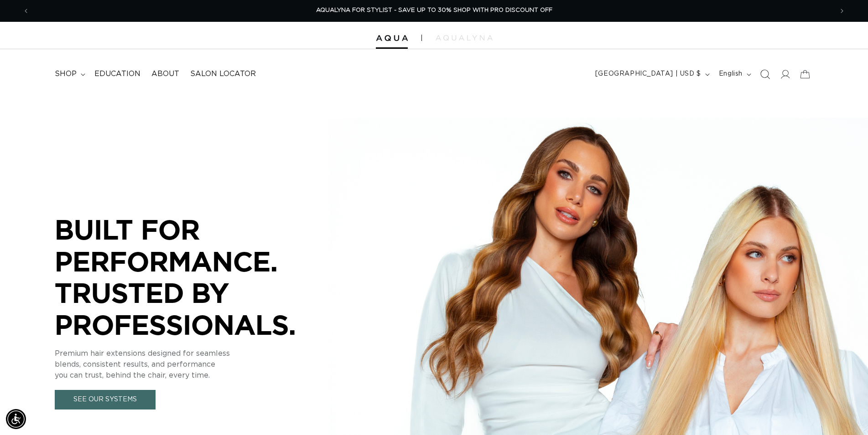 This screenshot has height=435, width=868. Describe the element at coordinates (842, 11) in the screenshot. I see `button: Next announcement` at that location.